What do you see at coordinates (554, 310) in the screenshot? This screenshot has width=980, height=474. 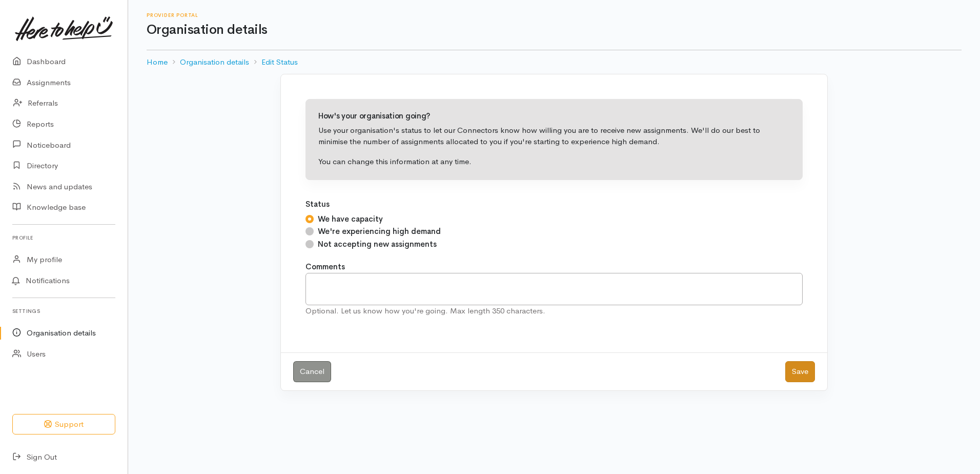 I see `div: Optional. Let us know how you're going. Max length 350 characters.` at bounding box center [554, 310].